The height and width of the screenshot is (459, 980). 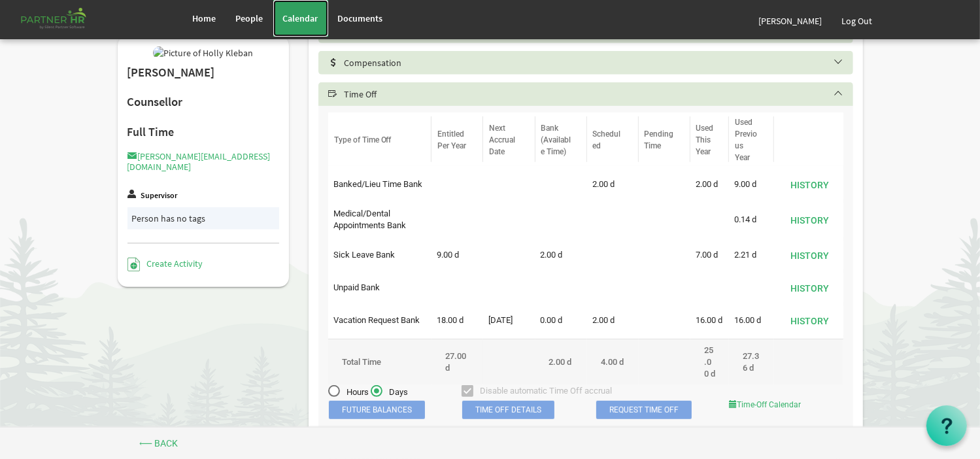 What do you see at coordinates (765, 405) in the screenshot?
I see `a: Time-Off Calendar` at bounding box center [765, 405].